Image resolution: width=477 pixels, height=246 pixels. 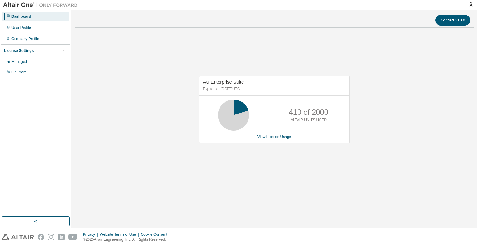 I want to click on div: User Profile, so click(x=21, y=28).